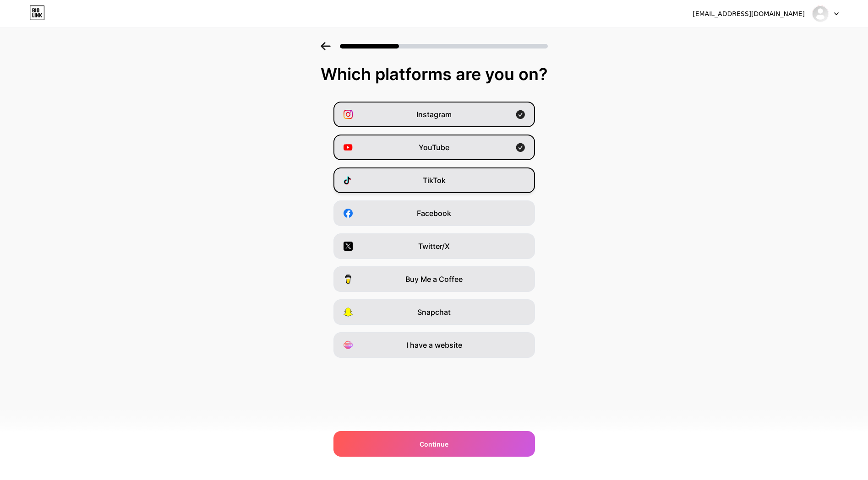  What do you see at coordinates (434, 279) in the screenshot?
I see `span: Buy Me a Coffee` at bounding box center [434, 279].